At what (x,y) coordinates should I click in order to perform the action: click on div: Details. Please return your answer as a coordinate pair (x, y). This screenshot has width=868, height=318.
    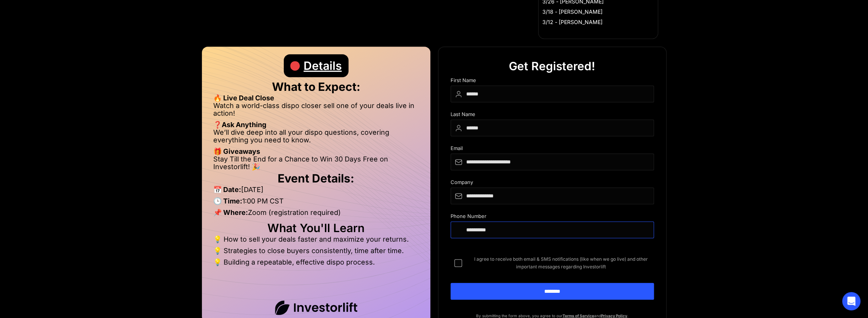
    Looking at the image, I should click on (323, 66).